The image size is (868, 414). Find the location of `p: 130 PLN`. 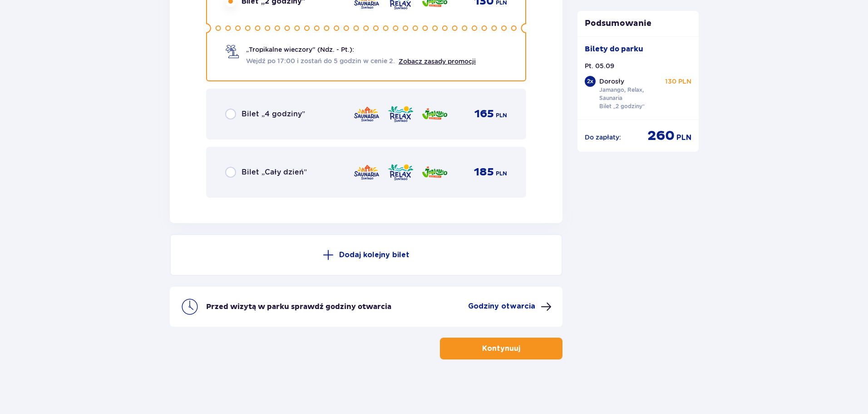

p: 130 PLN is located at coordinates (678, 81).